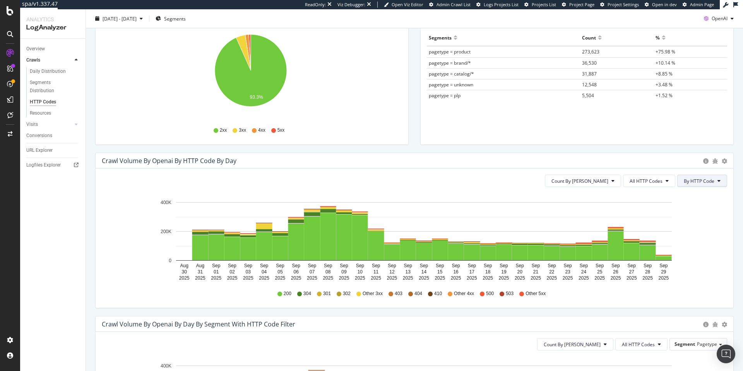  Describe the element at coordinates (175, 18) in the screenshot. I see `span: Segments` at that location.